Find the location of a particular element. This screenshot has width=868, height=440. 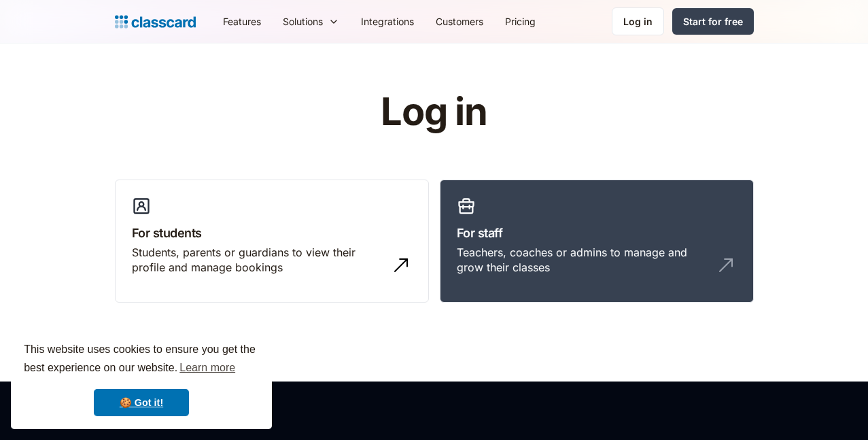

div: cookieconsent is located at coordinates (141, 379).